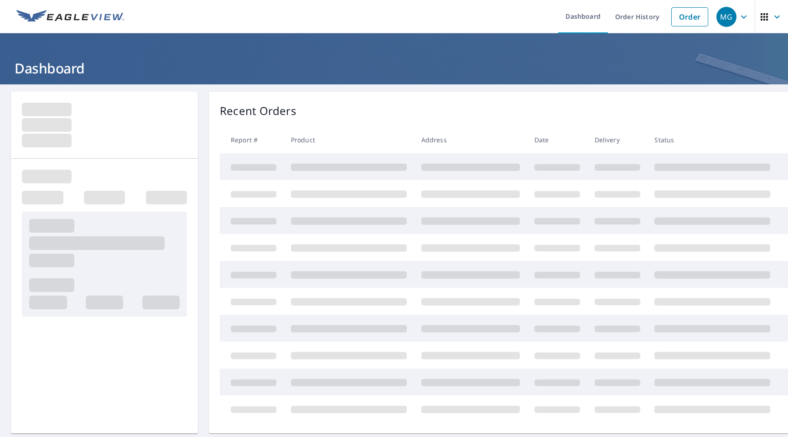 Image resolution: width=788 pixels, height=437 pixels. What do you see at coordinates (726, 17) in the screenshot?
I see `div: MG` at bounding box center [726, 17].